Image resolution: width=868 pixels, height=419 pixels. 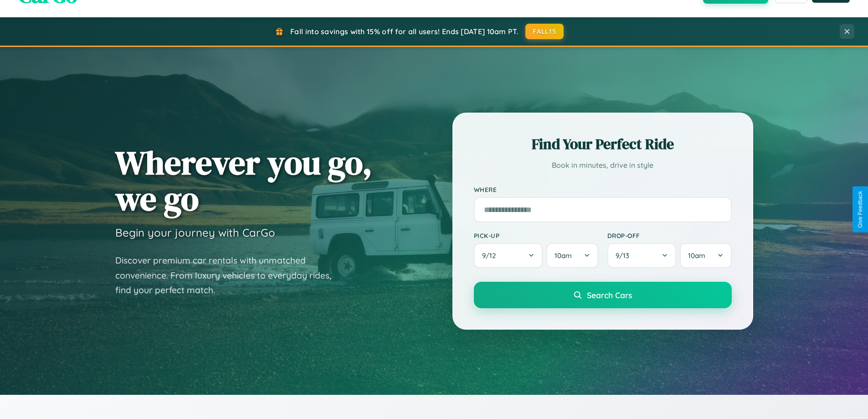 What do you see at coordinates (545, 32) in the screenshot?
I see `button: FALL15` at bounding box center [545, 32].